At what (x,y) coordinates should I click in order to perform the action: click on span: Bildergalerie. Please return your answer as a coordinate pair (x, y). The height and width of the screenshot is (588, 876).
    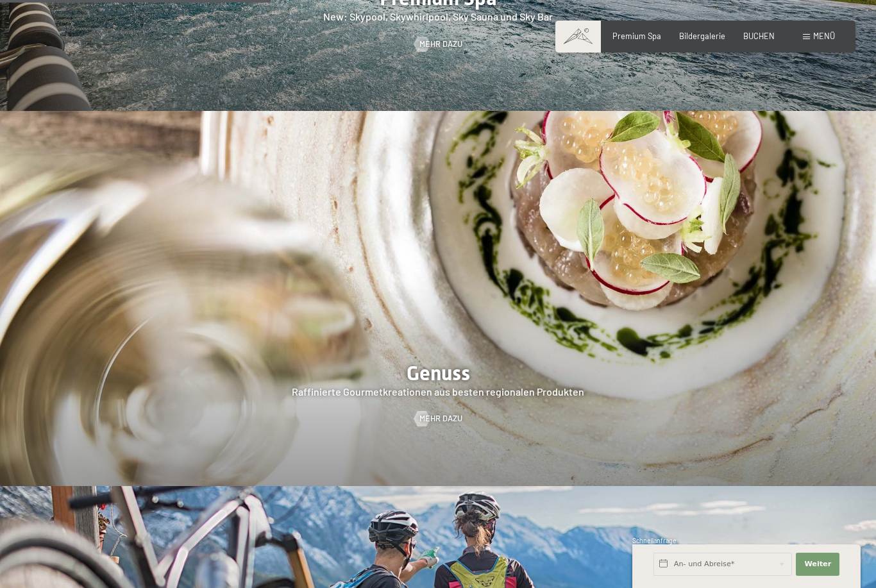
    Looking at the image, I should click on (703, 36).